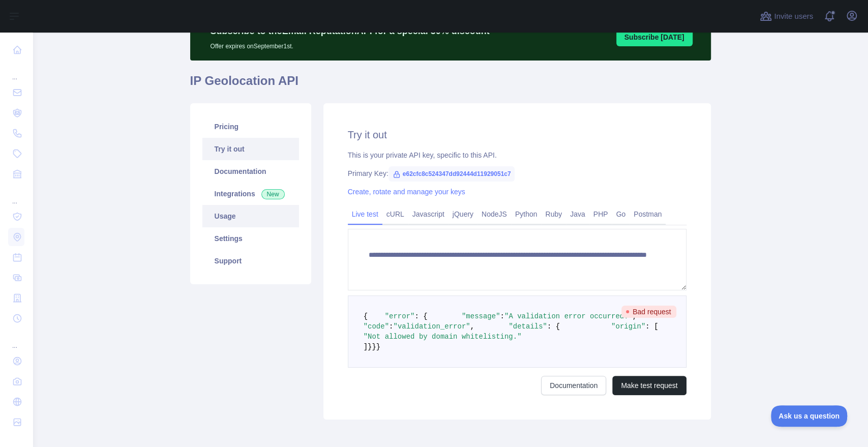 This screenshot has height=447, width=868. What do you see at coordinates (494, 214) in the screenshot?
I see `a: NodeJS` at bounding box center [494, 214].